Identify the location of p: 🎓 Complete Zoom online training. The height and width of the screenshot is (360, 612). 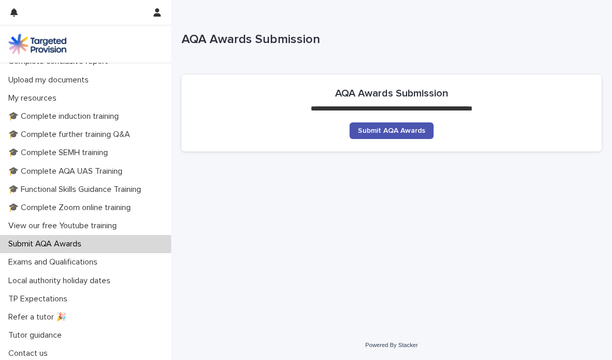
(72, 207).